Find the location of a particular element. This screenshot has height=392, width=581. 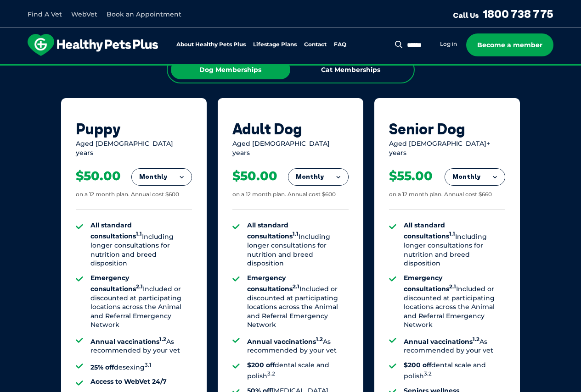

sup: 3.1 is located at coordinates (148, 365).